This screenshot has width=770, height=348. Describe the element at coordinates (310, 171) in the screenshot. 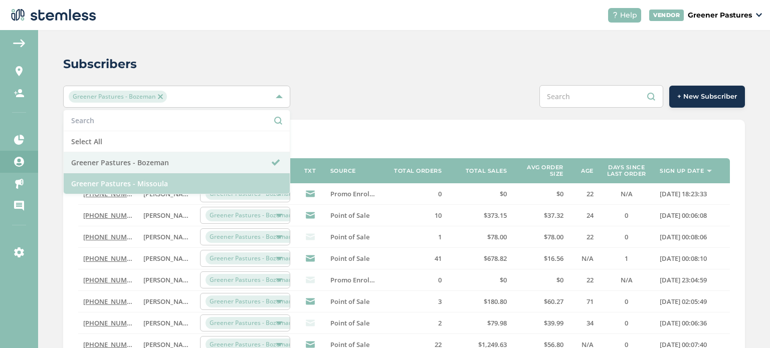

I see `label: TXT` at that location.